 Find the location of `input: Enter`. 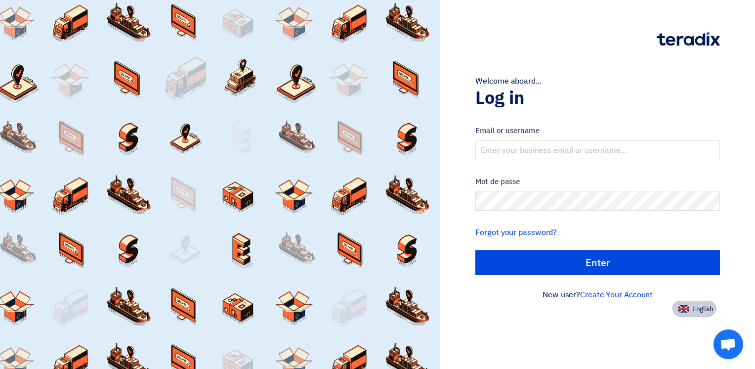

input: Enter is located at coordinates (597, 262).